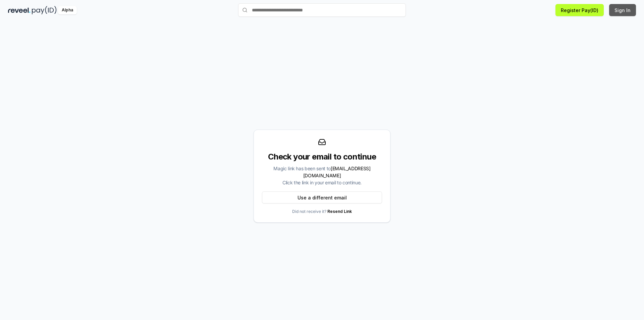 Image resolution: width=644 pixels, height=320 pixels. What do you see at coordinates (19, 10) in the screenshot?
I see `img: reveel_dark` at bounding box center [19, 10].